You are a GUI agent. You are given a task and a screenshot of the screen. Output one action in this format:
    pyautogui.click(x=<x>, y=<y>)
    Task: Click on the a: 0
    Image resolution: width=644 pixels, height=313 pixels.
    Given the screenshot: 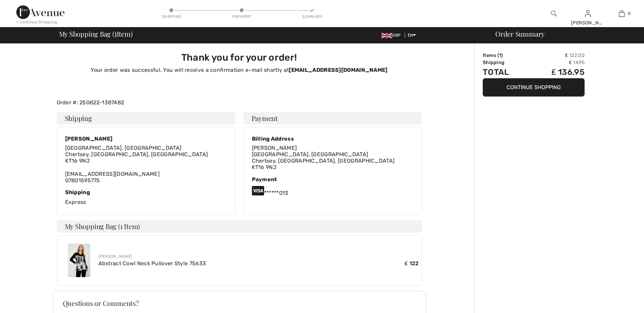 What is the action you would take?
    pyautogui.click(x=621, y=14)
    